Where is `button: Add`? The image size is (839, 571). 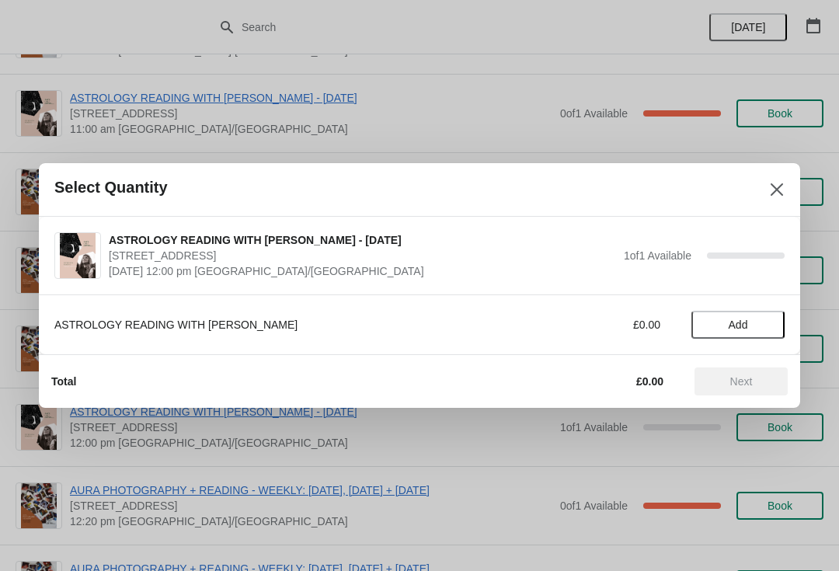 button: Add is located at coordinates (738, 325).